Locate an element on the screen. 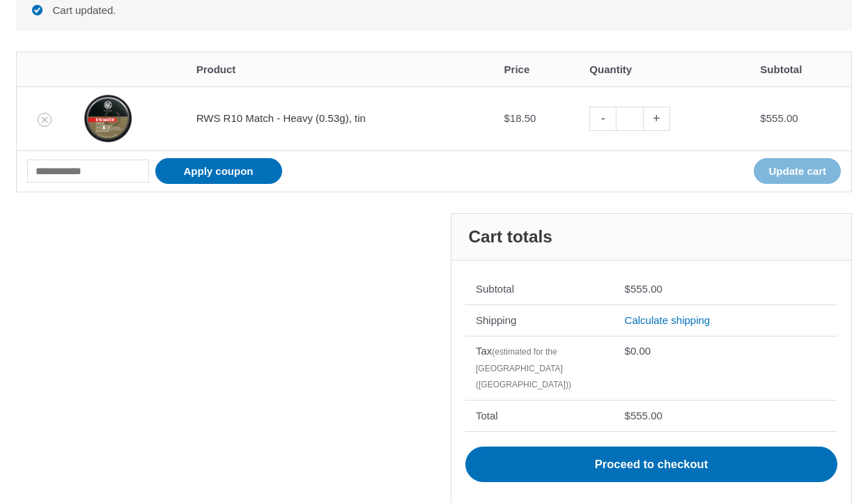  bdi: 18.50 is located at coordinates (520, 118).